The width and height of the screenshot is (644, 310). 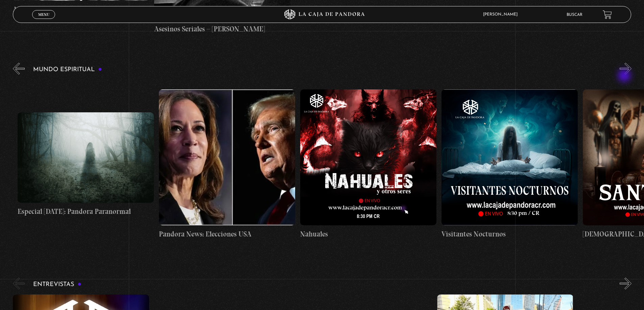 I want to click on span: Cerrar, so click(x=44, y=21).